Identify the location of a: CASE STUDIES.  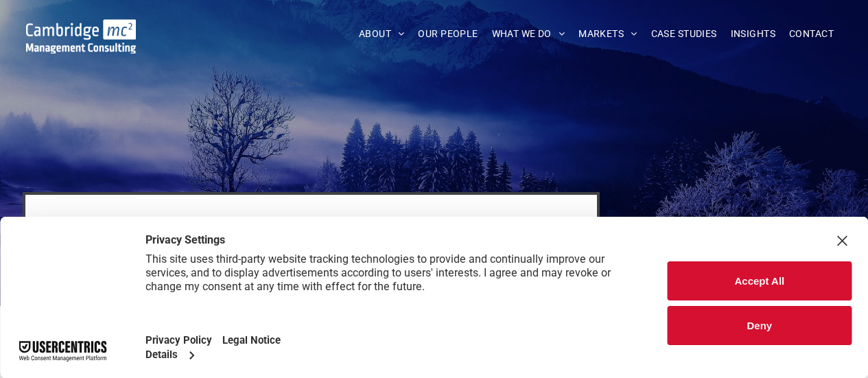
(684, 33).